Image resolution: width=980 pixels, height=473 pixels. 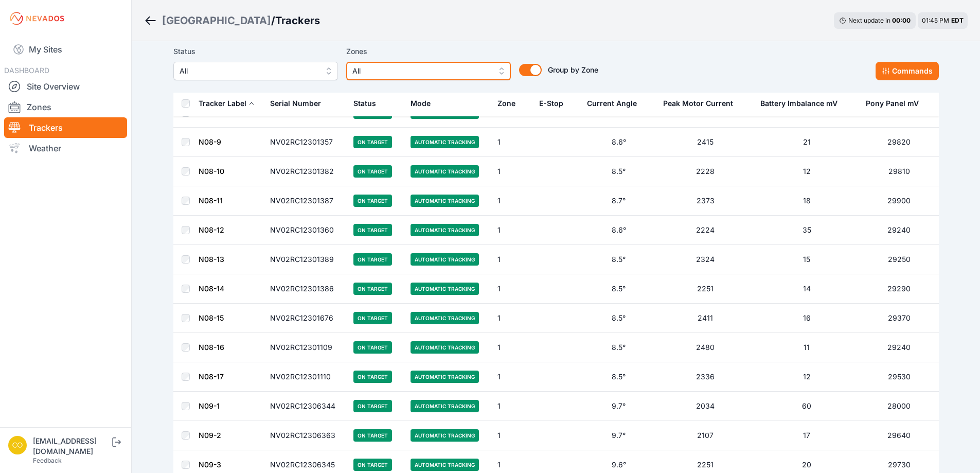 I want to click on td: 16, so click(x=807, y=318).